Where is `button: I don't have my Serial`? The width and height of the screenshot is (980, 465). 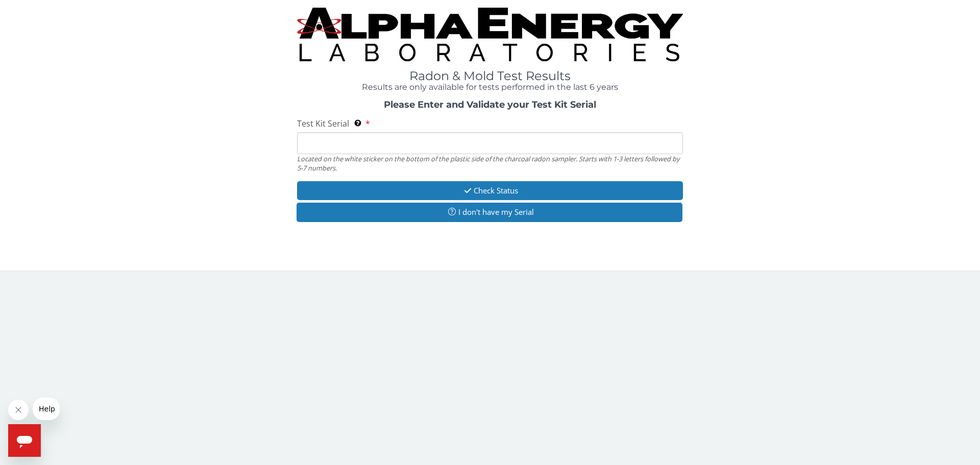 button: I don't have my Serial is located at coordinates (489, 212).